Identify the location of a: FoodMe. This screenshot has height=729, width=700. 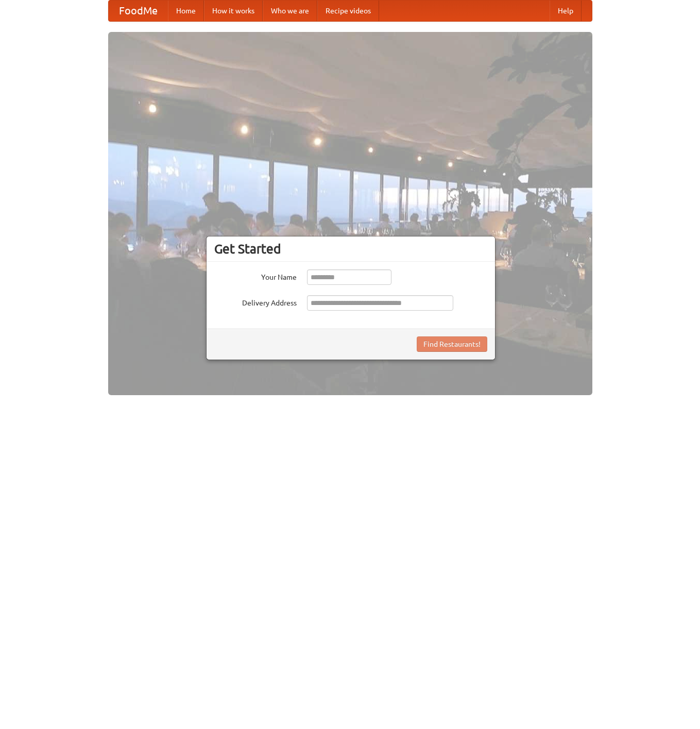
(138, 10).